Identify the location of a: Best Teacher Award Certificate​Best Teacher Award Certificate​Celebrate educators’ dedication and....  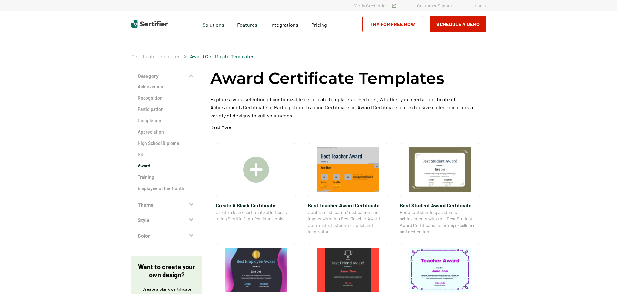
(348, 189).